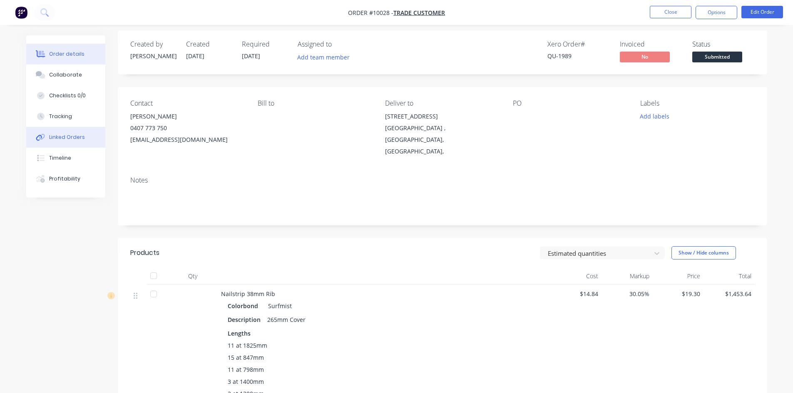  Describe the element at coordinates (576, 276) in the screenshot. I see `div: Cost` at that location.